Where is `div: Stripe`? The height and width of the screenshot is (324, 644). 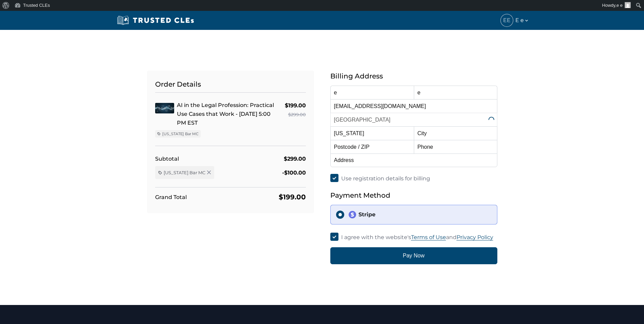
div: Stripe is located at coordinates (420, 215).